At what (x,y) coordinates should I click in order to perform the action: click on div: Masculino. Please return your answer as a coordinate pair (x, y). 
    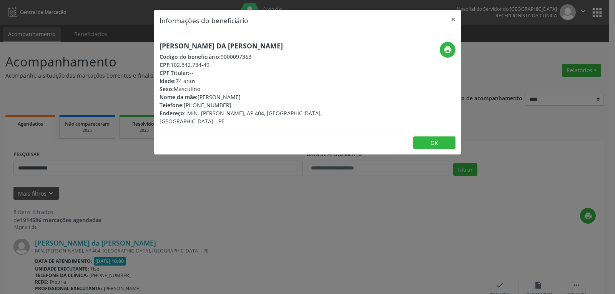
    Looking at the image, I should click on (256, 89).